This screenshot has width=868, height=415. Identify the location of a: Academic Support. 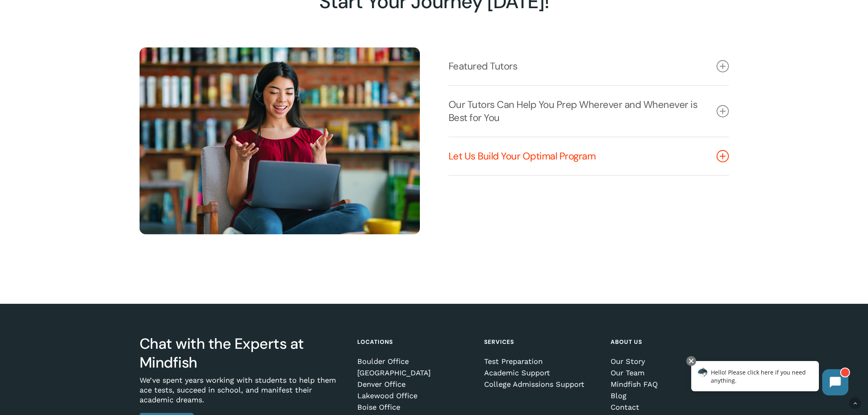
(541, 373).